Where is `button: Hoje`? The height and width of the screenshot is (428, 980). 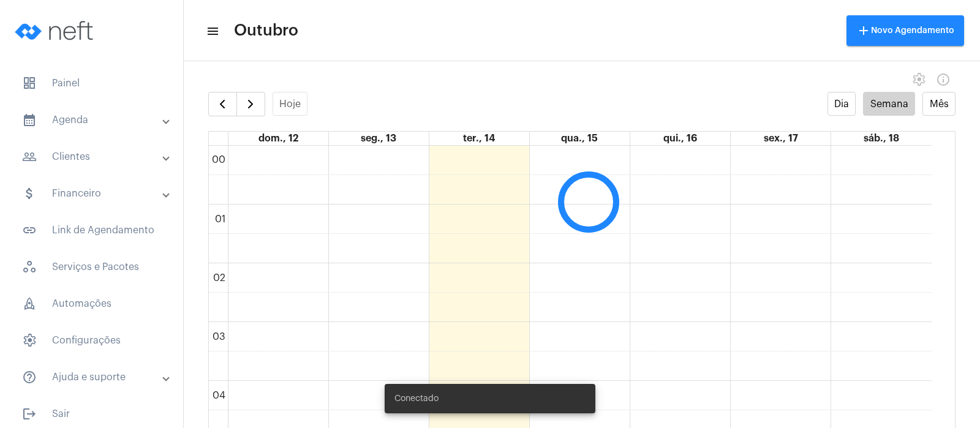 button: Hoje is located at coordinates (291, 103).